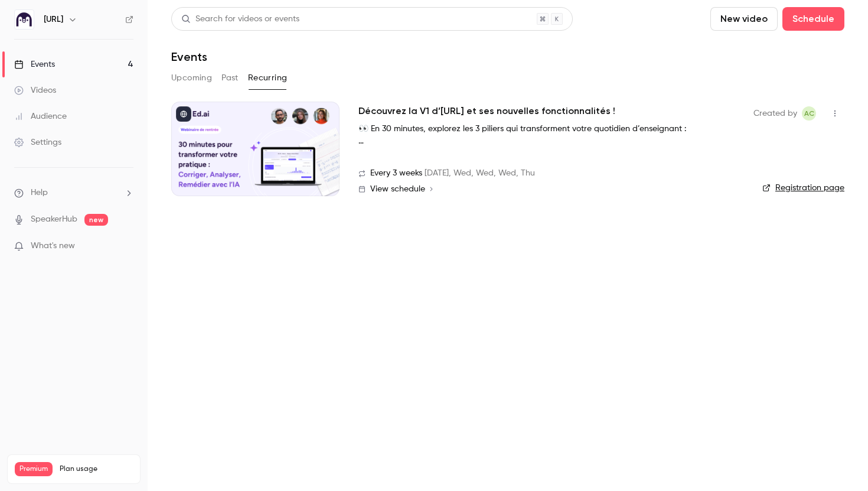 The height and width of the screenshot is (491, 868). What do you see at coordinates (24, 20) in the screenshot?
I see `img: Ed.ai` at bounding box center [24, 20].